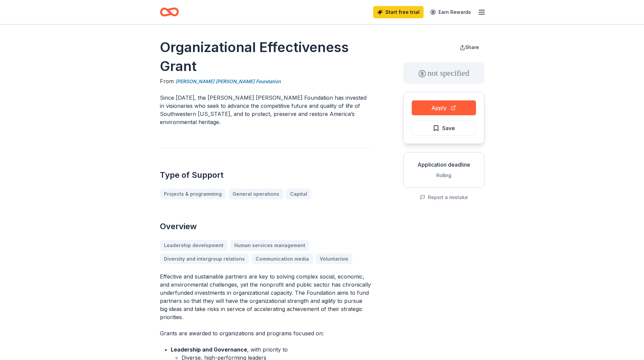 Image resolution: width=644 pixels, height=360 pixels. I want to click on button: Save, so click(444, 128).